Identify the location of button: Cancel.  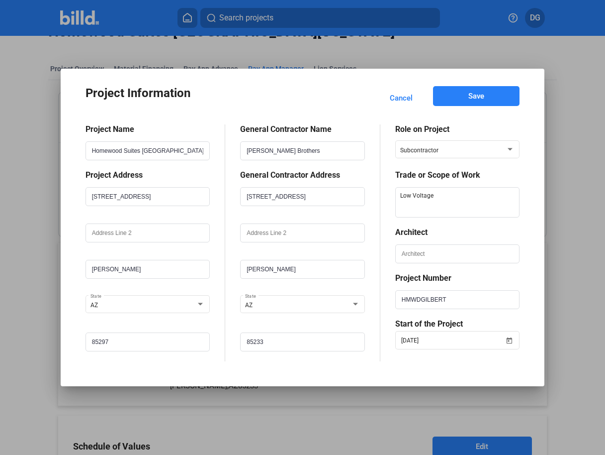
(401, 97).